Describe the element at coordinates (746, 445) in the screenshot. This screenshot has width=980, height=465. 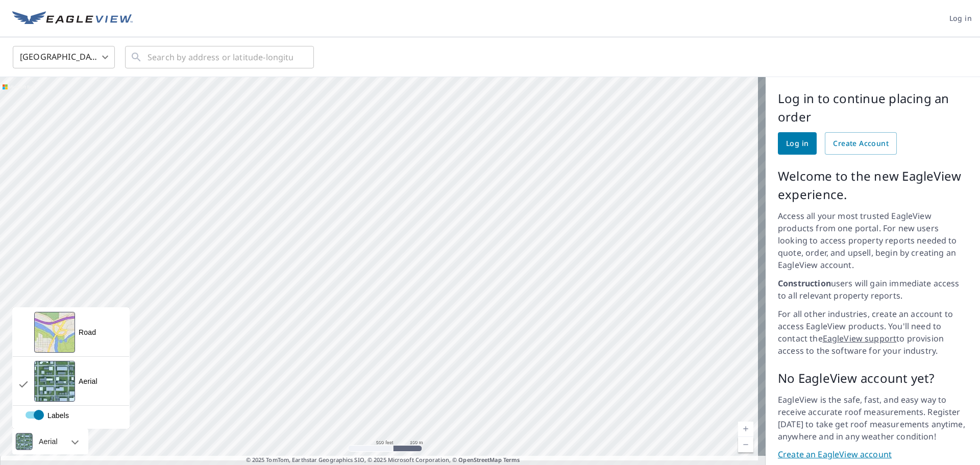
I see `a: Current Level 16, Zoom Out` at that location.